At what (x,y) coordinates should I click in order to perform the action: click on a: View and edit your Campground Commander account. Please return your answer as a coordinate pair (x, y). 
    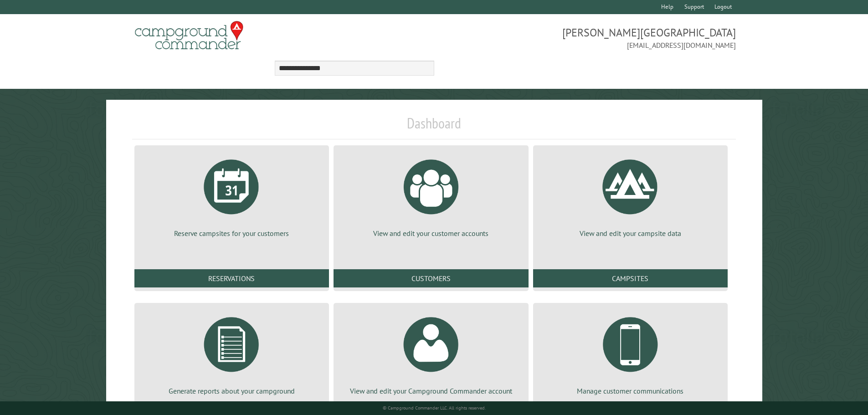
    Looking at the image, I should click on (431, 353).